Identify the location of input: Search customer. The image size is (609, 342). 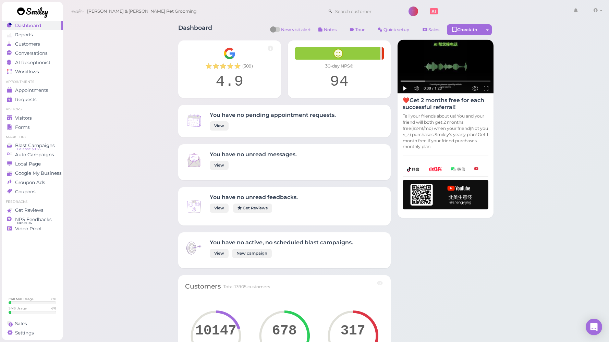
(366, 11).